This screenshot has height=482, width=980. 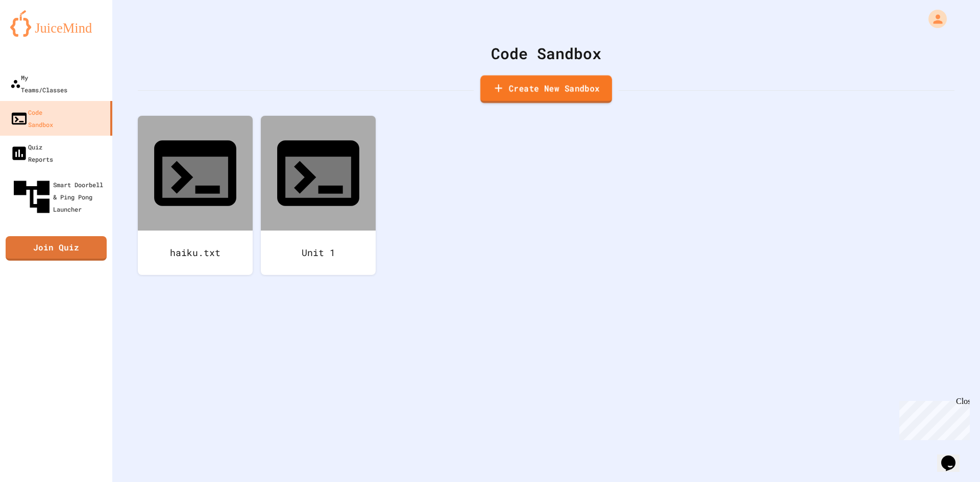 I want to click on img: logo-orange.svg, so click(x=56, y=23).